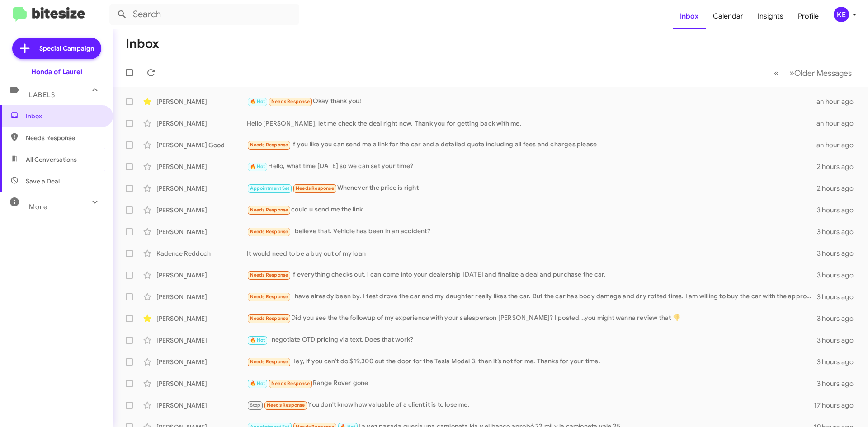 The image size is (868, 427). Describe the element at coordinates (841, 14) in the screenshot. I see `div: KE` at that location.